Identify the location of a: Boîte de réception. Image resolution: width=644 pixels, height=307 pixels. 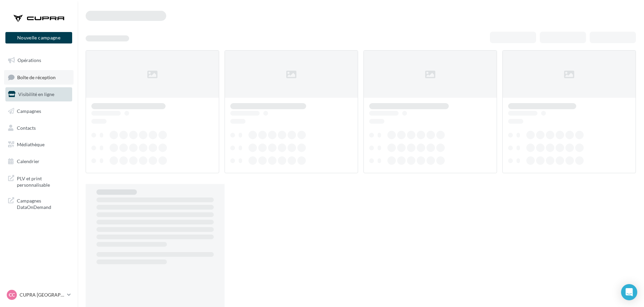
(39, 77).